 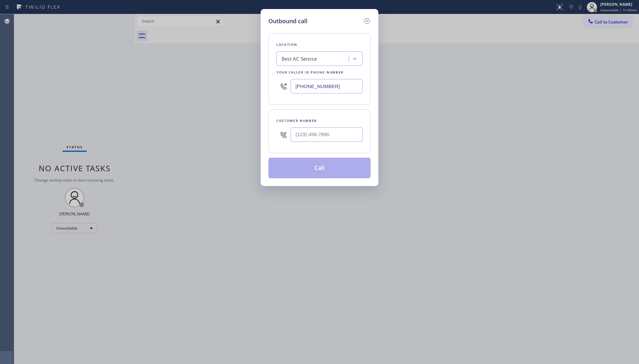 I want to click on div: Customer number, so click(x=319, y=121).